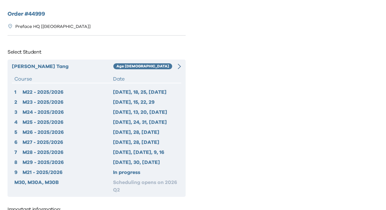 The width and height of the screenshot is (386, 210). I want to click on div: In progress, so click(146, 172).